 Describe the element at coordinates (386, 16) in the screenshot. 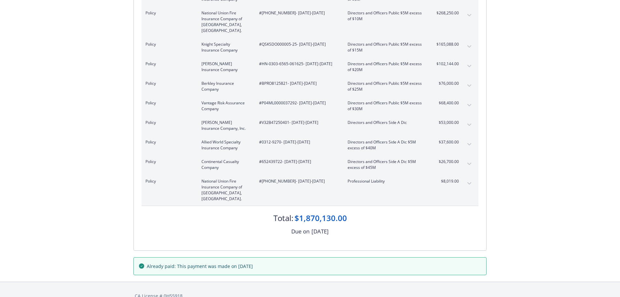

I see `span: Directors and Officers Public $5M excess of $10M` at that location.